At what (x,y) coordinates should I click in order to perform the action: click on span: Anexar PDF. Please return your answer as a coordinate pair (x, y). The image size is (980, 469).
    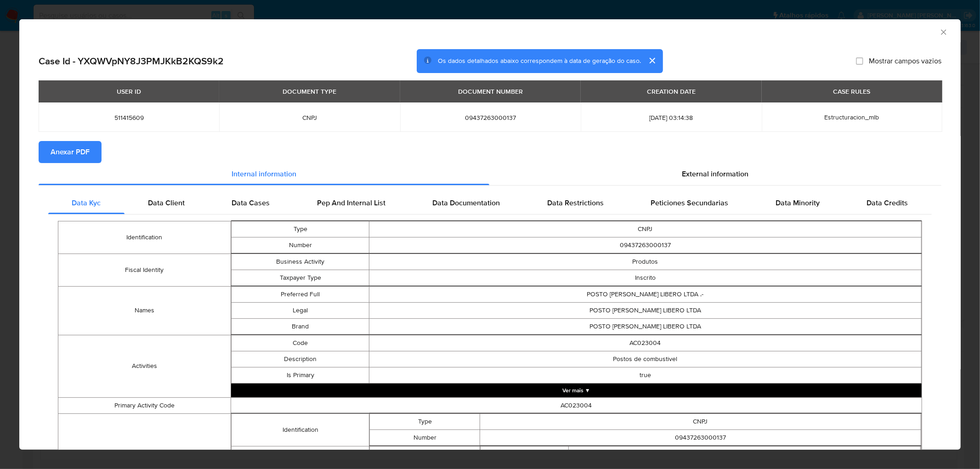
    Looking at the image, I should click on (70, 152).